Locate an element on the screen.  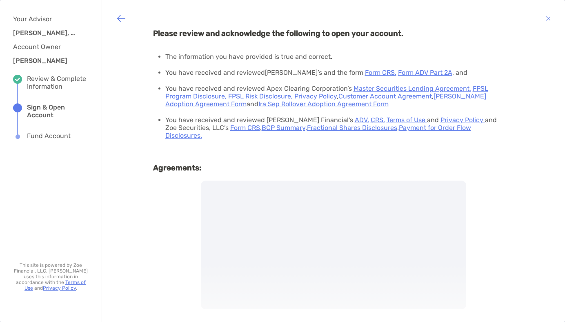
a: Form CRS is located at coordinates (245, 127).